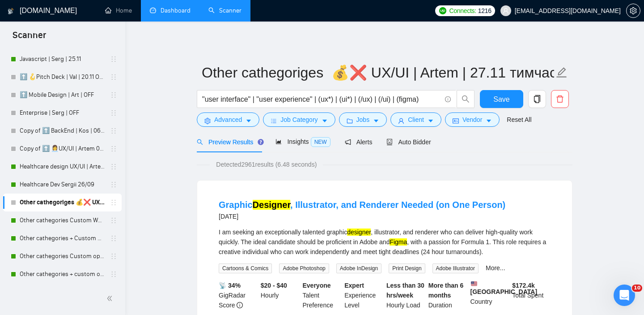 This screenshot has height=315, width=644. Describe the element at coordinates (304, 269) in the screenshot. I see `span: Adobe Photoshop` at that location.